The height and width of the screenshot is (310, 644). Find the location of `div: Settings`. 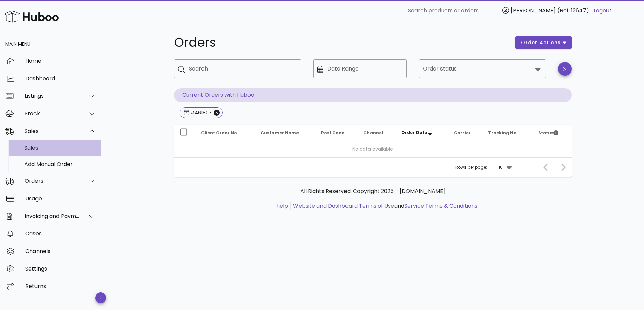

div: Settings is located at coordinates (60, 269).